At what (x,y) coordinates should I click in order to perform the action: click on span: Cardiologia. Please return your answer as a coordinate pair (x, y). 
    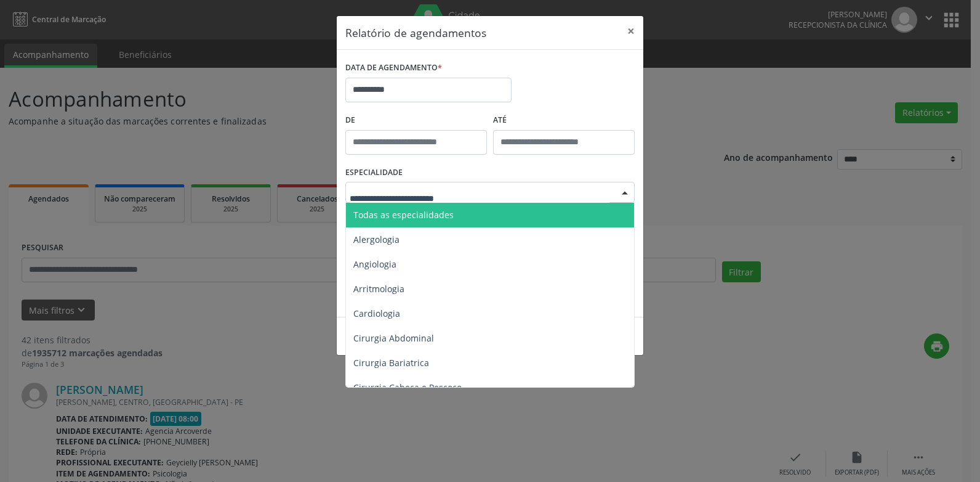
    Looking at the image, I should click on (377, 313).